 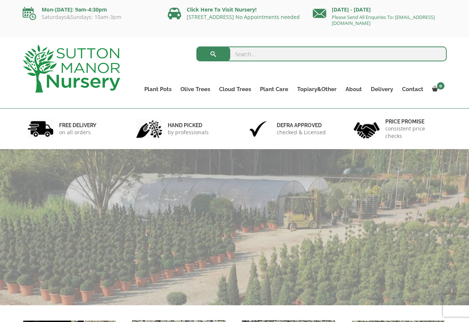 I want to click on a: Contact, so click(x=413, y=89).